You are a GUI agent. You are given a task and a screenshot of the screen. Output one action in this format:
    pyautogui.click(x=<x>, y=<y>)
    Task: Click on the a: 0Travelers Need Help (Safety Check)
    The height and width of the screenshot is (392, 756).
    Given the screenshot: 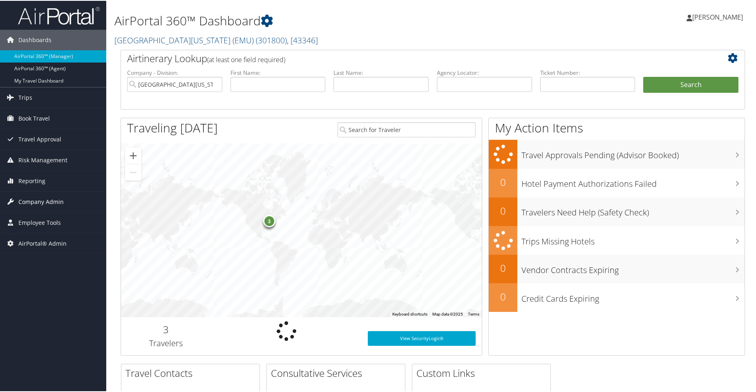 What is the action you would take?
    pyautogui.click(x=616, y=211)
    